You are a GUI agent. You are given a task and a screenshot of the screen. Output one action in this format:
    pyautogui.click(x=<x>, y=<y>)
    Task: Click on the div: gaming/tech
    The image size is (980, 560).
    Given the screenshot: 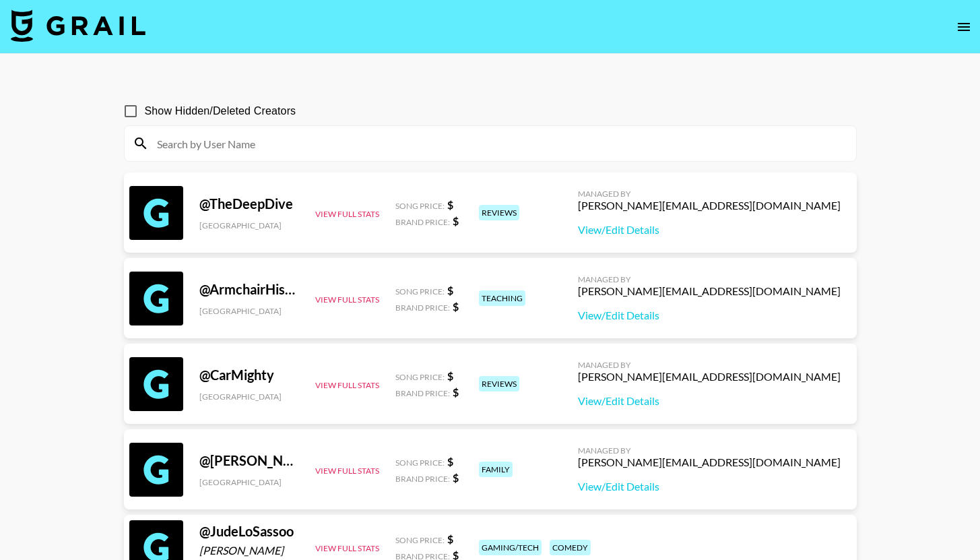 What is the action you would take?
    pyautogui.click(x=510, y=547)
    